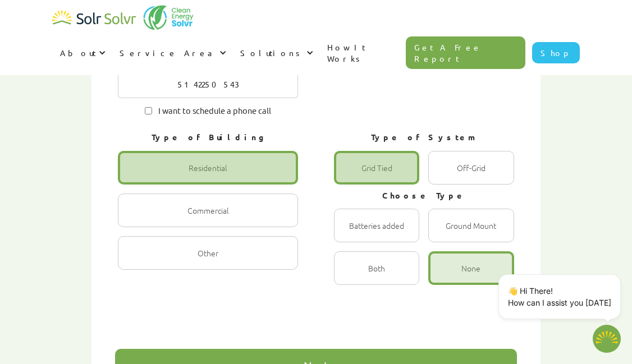  I want to click on h2: Type of Building, so click(208, 138).